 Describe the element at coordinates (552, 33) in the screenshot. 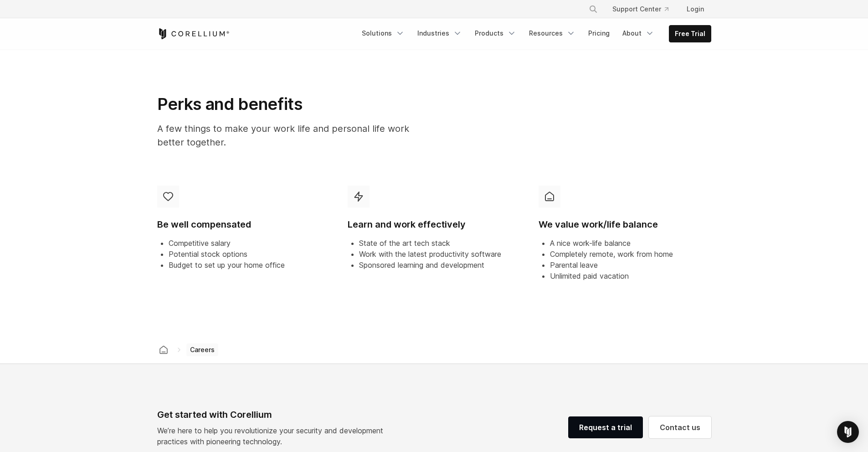

I see `a: Resources` at that location.